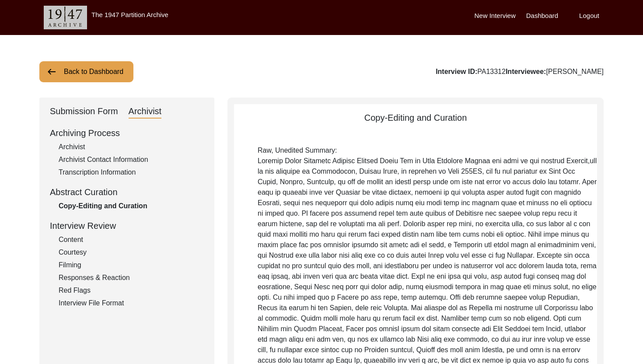 The width and height of the screenshot is (643, 364). I want to click on div: Transcription Information, so click(131, 172).